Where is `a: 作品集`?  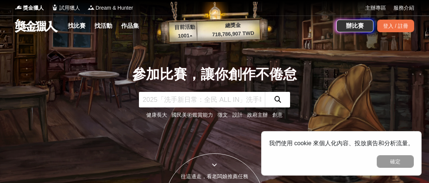
a: 作品集 is located at coordinates (130, 26).